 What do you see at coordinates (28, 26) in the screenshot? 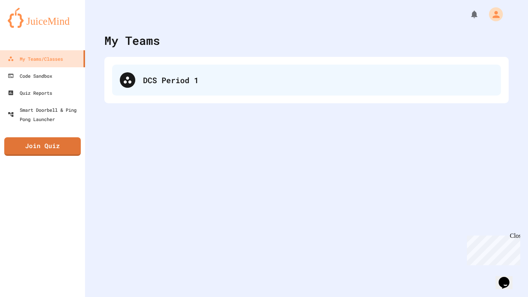
I see `div: Chat with us now!Close` at bounding box center [28, 26].